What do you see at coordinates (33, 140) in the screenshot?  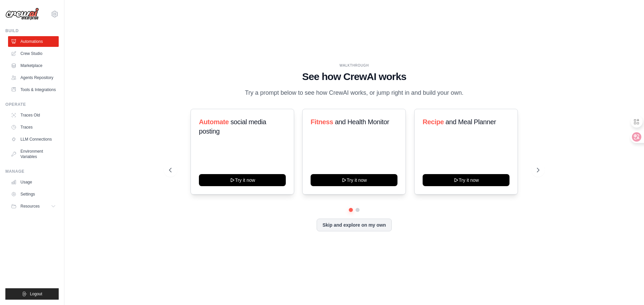 I see `a: LLM Connections` at bounding box center [33, 140].